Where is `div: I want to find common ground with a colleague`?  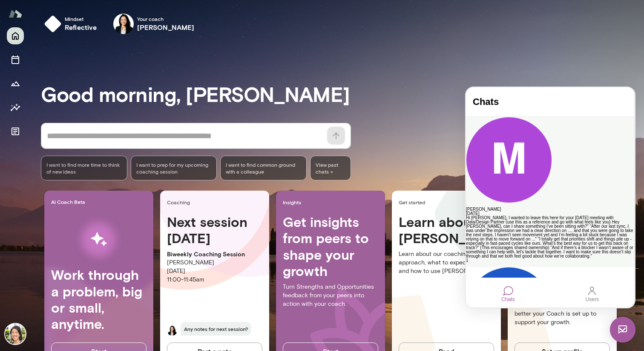
div: I want to find common ground with a colleague is located at coordinates (263, 168).